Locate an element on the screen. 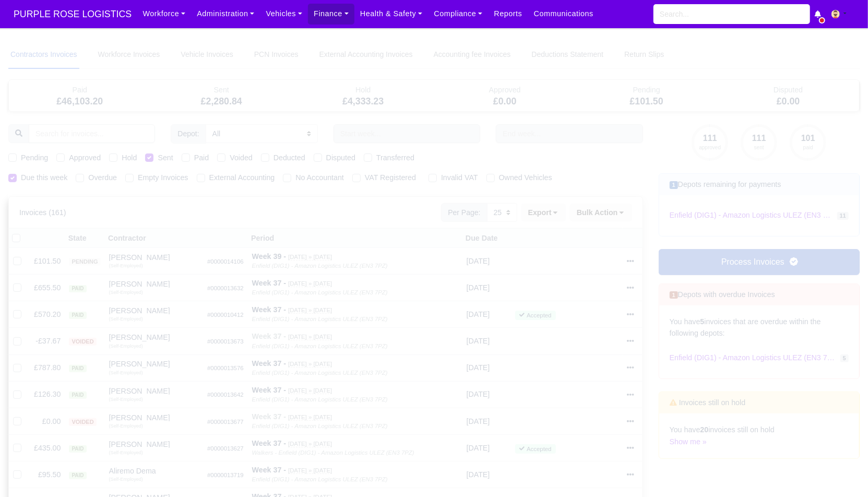  a: Health & Safety is located at coordinates (392, 14).